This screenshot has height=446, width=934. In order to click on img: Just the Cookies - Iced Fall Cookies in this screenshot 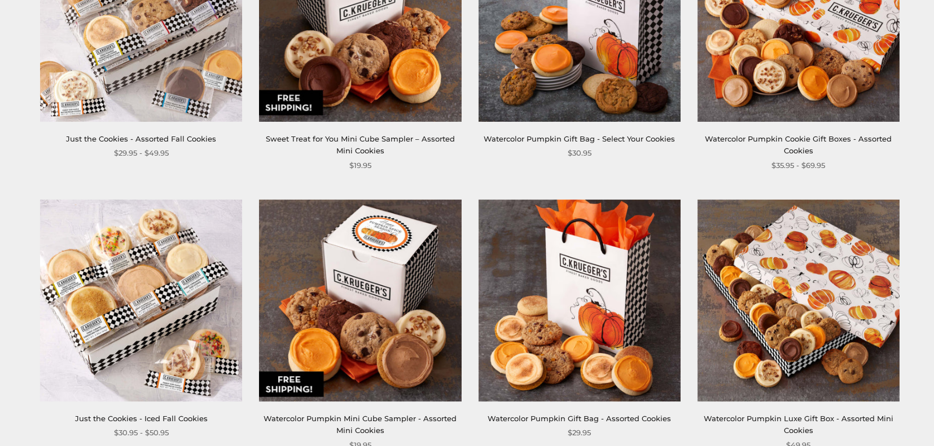, I will do `click(141, 301)`.